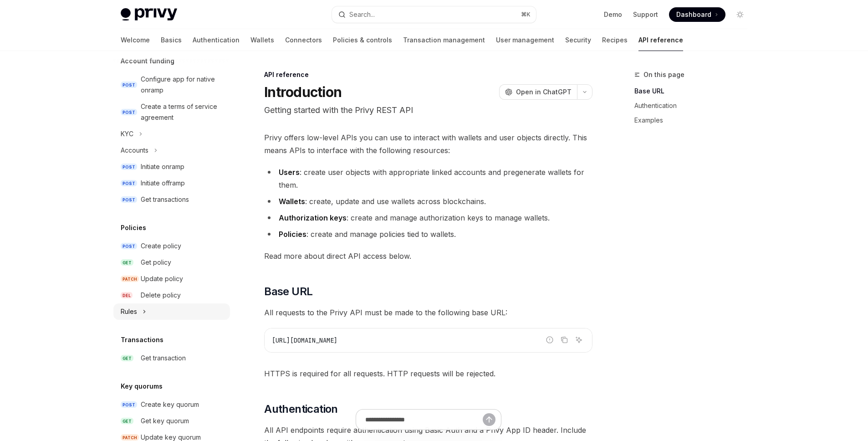 Image resolution: width=868 pixels, height=441 pixels. Describe the element at coordinates (693, 14) in the screenshot. I see `span: Dashboard` at that location.